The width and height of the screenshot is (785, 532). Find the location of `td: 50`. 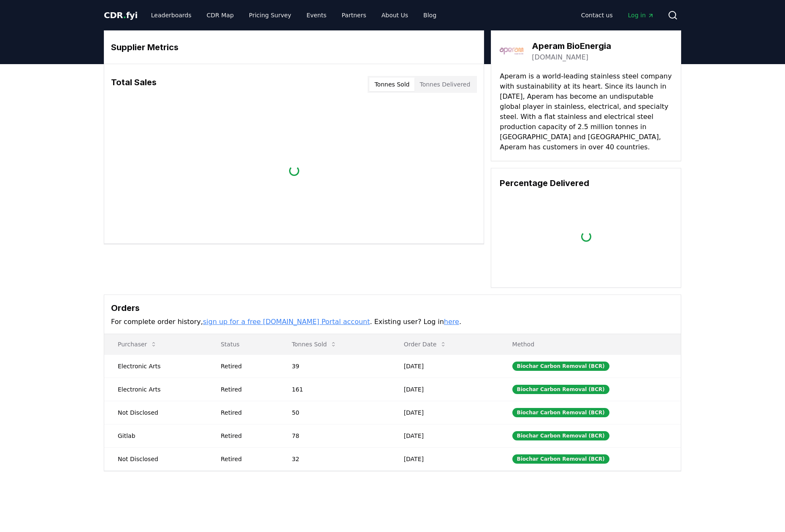

td: 50 is located at coordinates (334, 412).